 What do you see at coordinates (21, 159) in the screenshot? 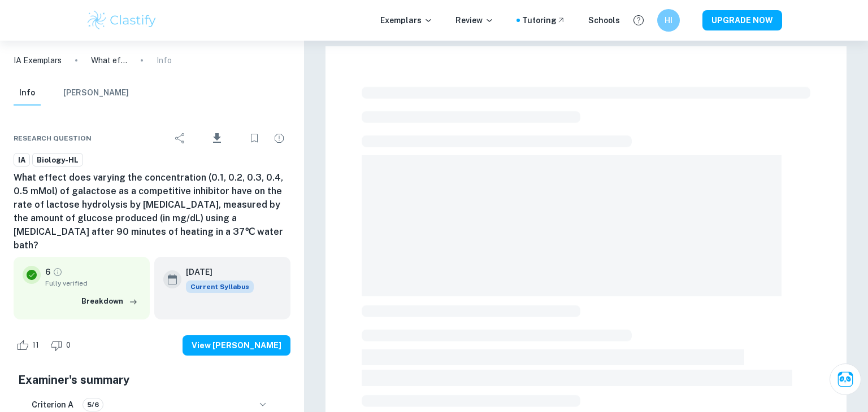
I see `a: IA` at bounding box center [21, 159].